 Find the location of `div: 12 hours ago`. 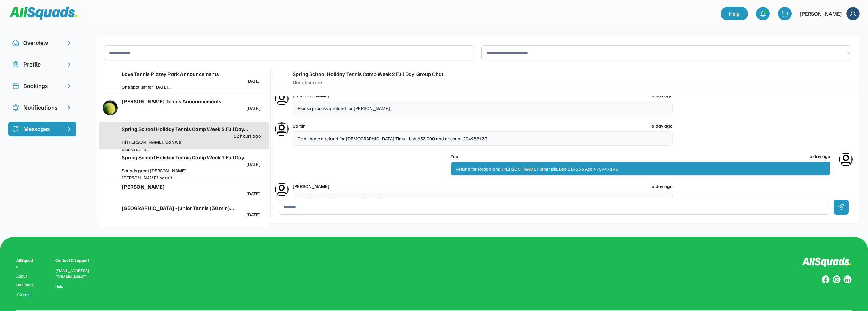

div: 12 hours ago is located at coordinates (247, 136).